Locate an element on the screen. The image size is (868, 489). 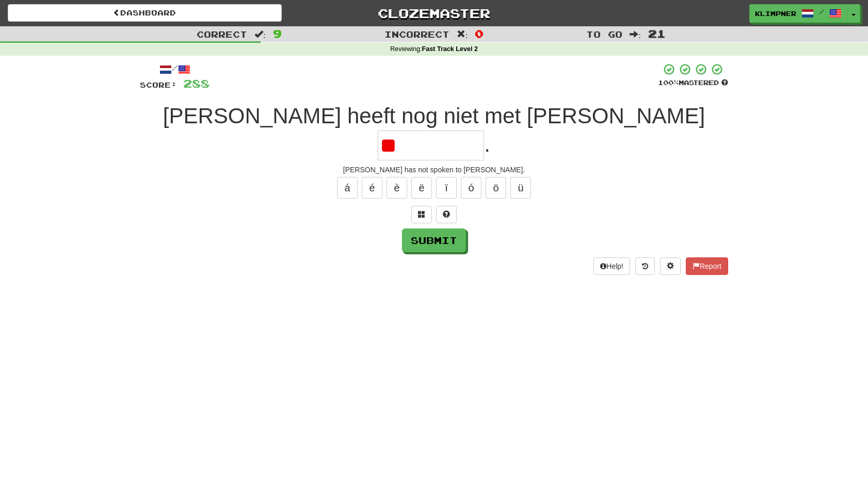
span: To go is located at coordinates (604, 34).